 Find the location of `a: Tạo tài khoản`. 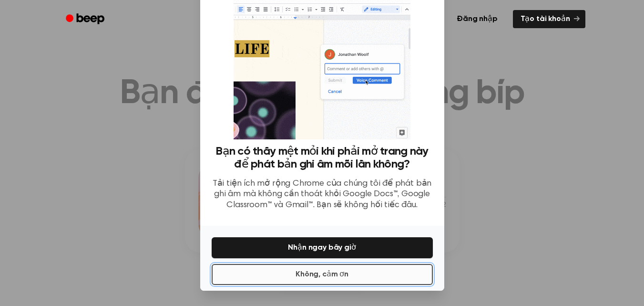

a: Tạo tài khoản is located at coordinates (549, 19).